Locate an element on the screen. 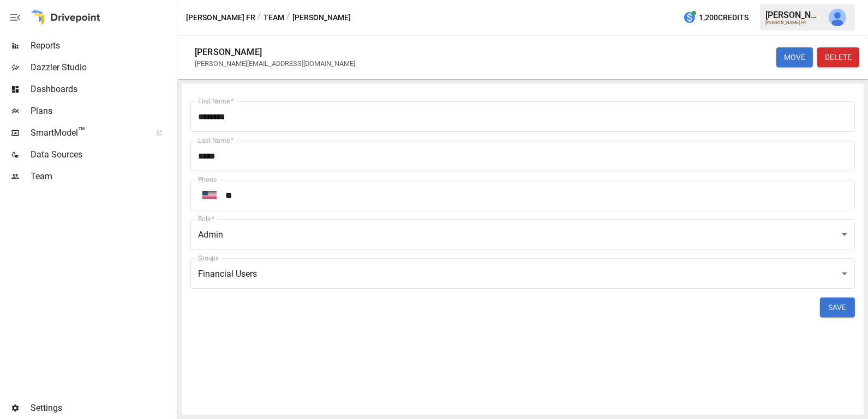  button: 1,200Credits is located at coordinates (715, 17).